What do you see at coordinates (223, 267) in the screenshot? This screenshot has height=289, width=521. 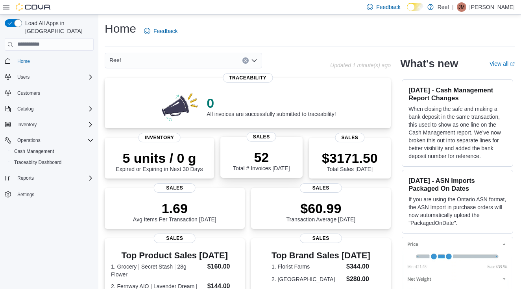 I see `dd: $160.00` at bounding box center [223, 267].